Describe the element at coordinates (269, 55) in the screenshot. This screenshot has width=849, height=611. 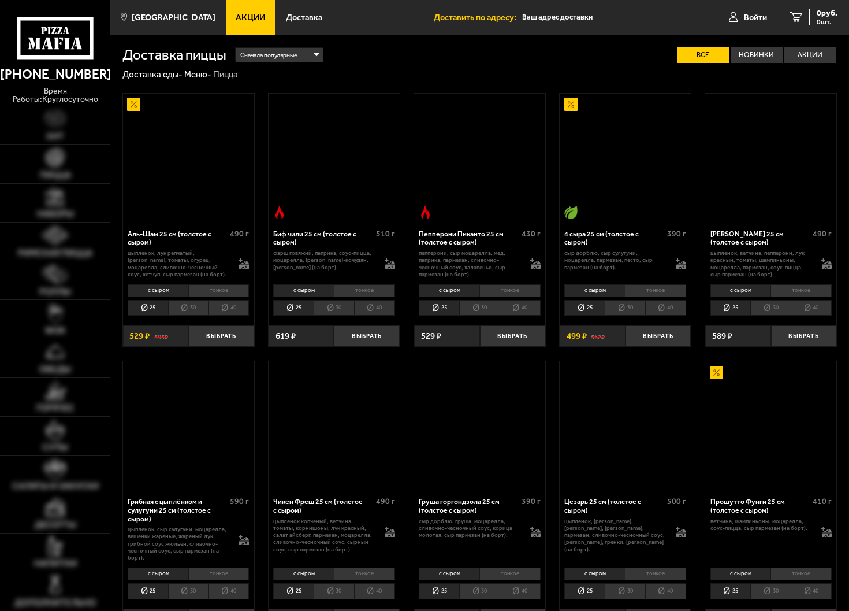
I see `span: Сначала популярные` at that location.